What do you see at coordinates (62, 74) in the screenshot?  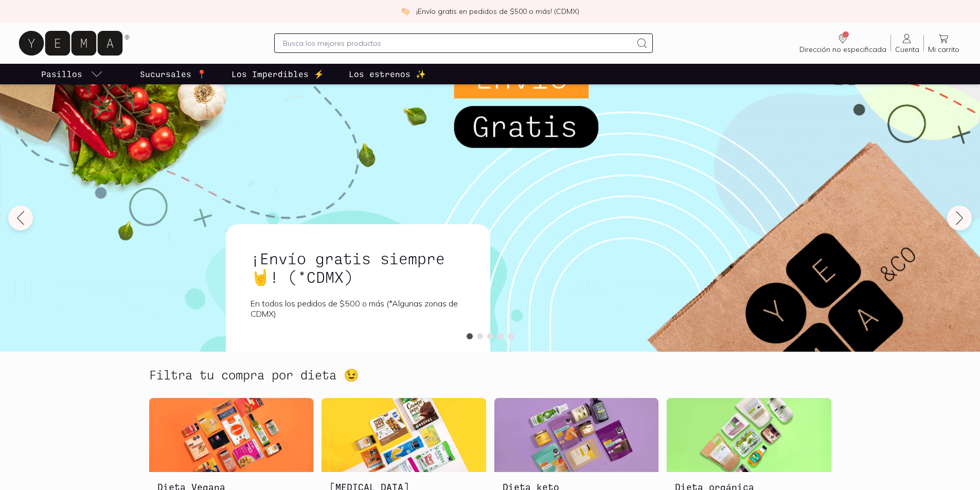 I see `p: Pasillos` at bounding box center [62, 74].